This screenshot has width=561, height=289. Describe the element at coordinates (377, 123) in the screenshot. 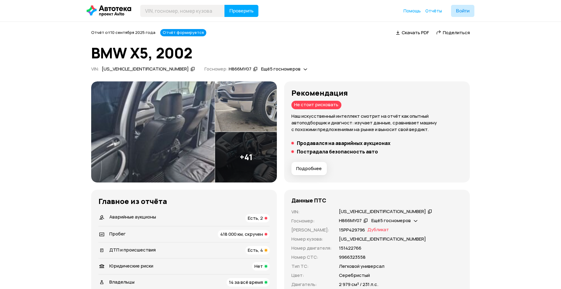

I see `p: Наш искусственный интеллект смотрит на отчёт как опытный автоподборщик и диагност: изучает данные...` at that location.